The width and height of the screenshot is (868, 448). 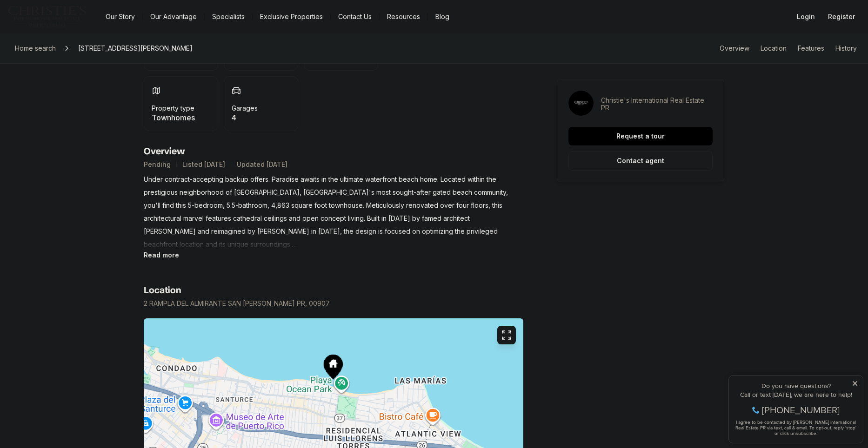 I want to click on a: Home search, so click(x=35, y=48).